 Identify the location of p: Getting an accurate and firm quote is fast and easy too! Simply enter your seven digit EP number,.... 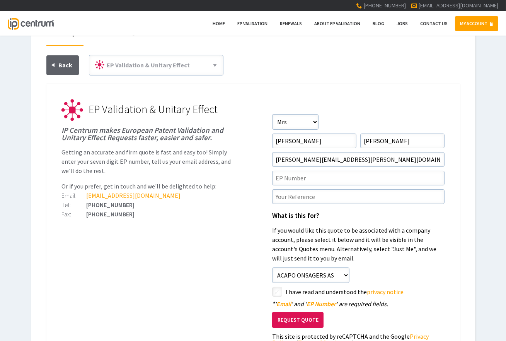
(148, 161).